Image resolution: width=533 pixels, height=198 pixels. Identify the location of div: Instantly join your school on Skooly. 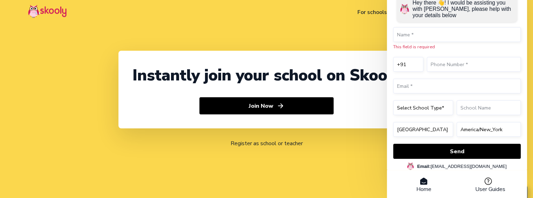
(267, 75).